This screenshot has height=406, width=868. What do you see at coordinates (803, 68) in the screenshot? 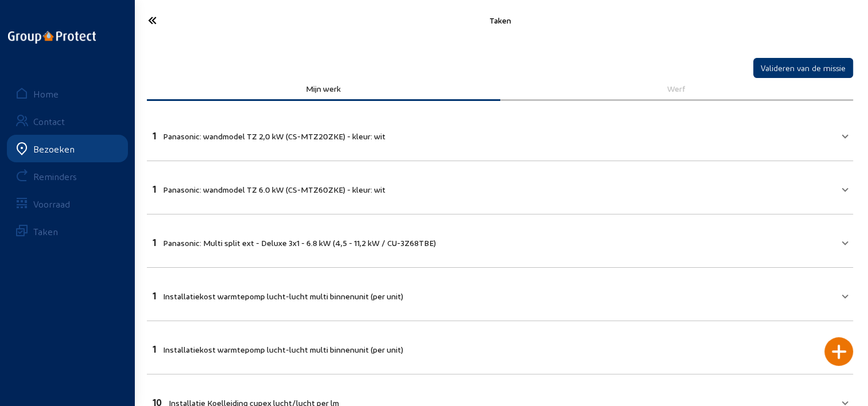
I see `button: Valideren van de missie` at bounding box center [803, 68].